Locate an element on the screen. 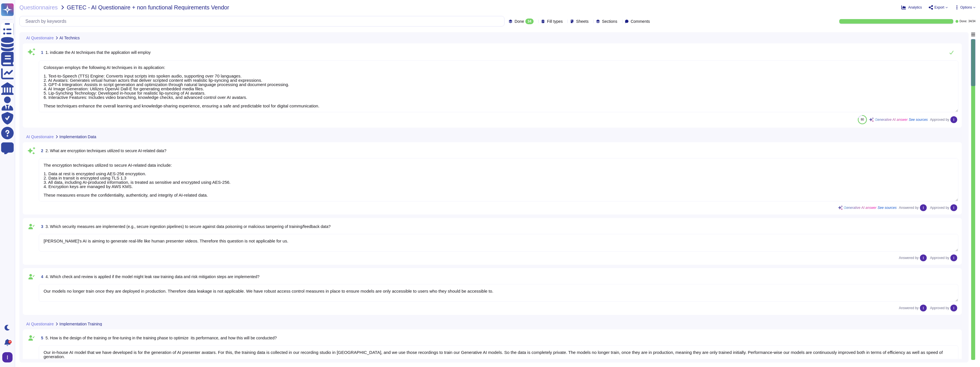 This screenshot has height=367, width=980. span: Done is located at coordinates (519, 22).